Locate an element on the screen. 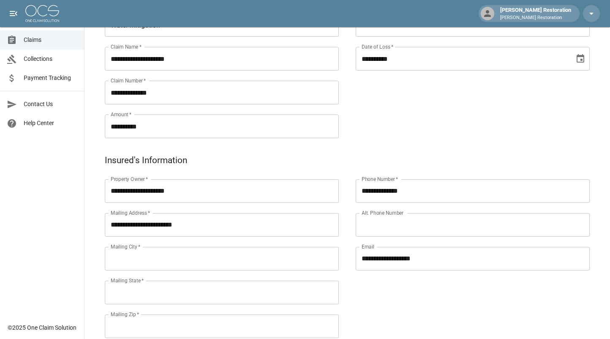 This screenshot has width=610, height=339. label: Claim Number is located at coordinates (128, 80).